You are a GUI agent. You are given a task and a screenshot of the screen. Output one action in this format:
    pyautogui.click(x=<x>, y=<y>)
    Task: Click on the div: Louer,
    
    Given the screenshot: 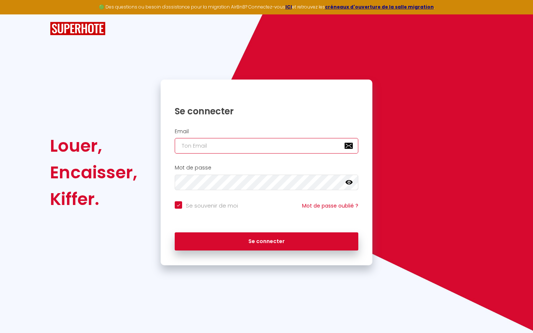 What is the action you would take?
    pyautogui.click(x=94, y=146)
    